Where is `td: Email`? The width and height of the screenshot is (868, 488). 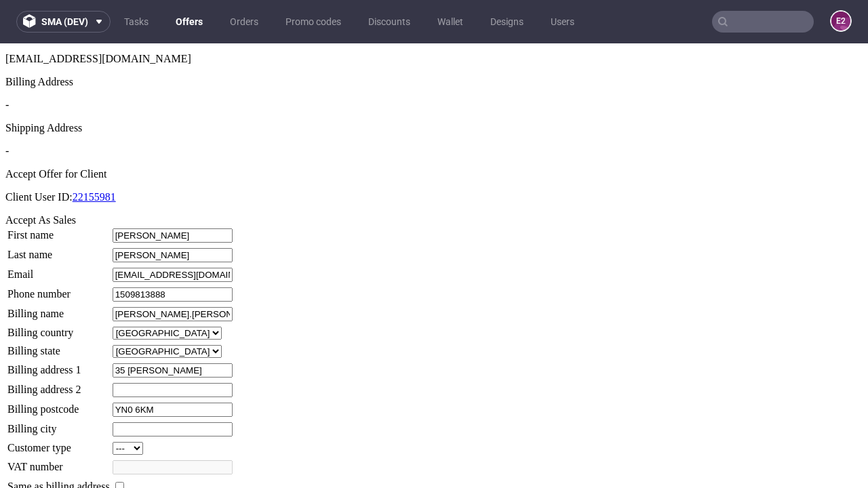 td: Email is located at coordinates (58, 231).